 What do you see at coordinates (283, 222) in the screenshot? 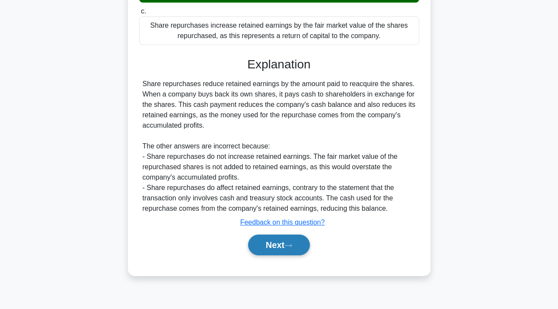
I see `a: Feedback on this question?` at bounding box center [283, 222].